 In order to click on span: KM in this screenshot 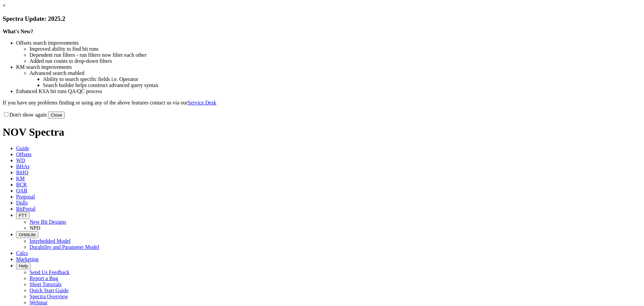, I will do `click(20, 178)`.